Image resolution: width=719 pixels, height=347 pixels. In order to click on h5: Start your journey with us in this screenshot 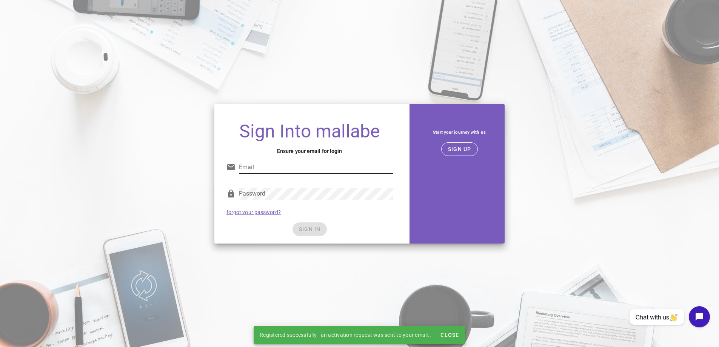, I will do `click(460, 132)`.